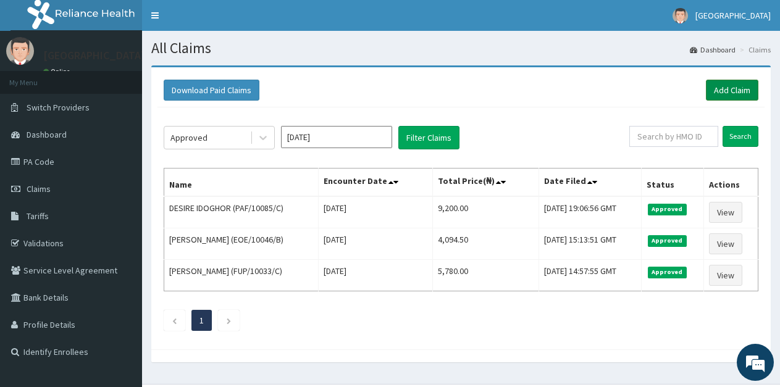 The width and height of the screenshot is (780, 387). I want to click on td: 5,780.00, so click(486, 276).